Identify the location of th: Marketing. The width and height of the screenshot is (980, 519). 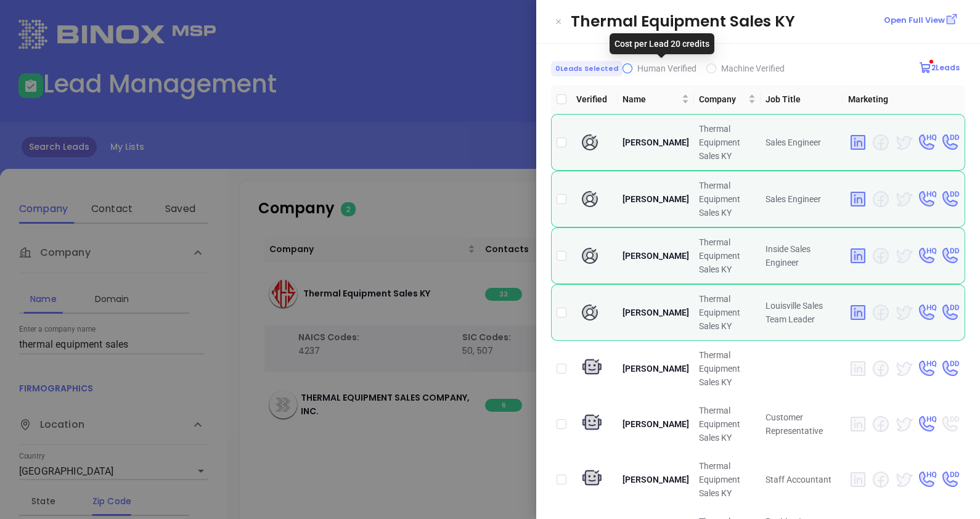
(904, 100).